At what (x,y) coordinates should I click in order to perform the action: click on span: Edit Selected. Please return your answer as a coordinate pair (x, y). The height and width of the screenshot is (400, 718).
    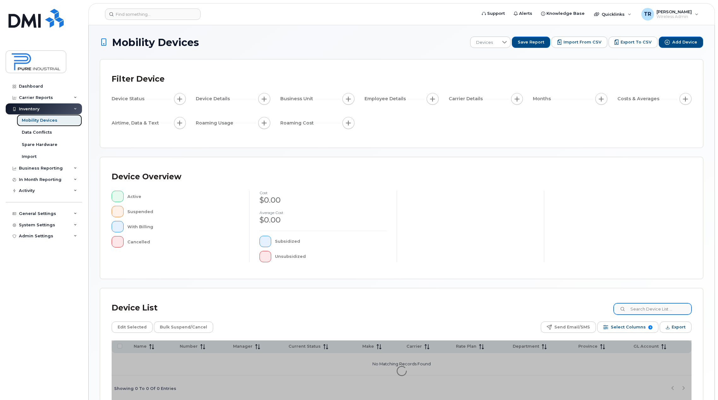
    Looking at the image, I should click on (132, 328).